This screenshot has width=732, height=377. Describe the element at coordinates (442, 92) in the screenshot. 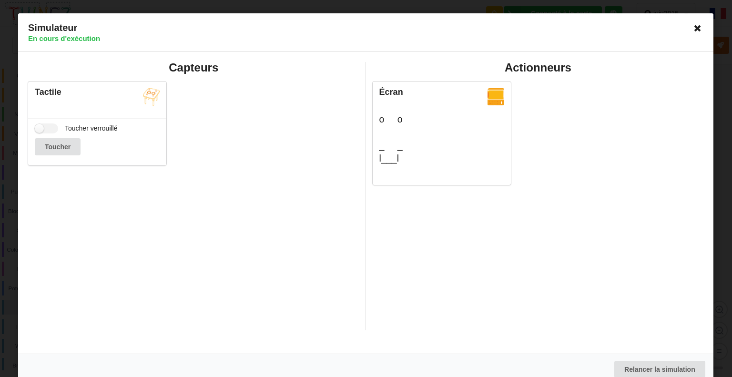

I see `div: Écran` at that location.